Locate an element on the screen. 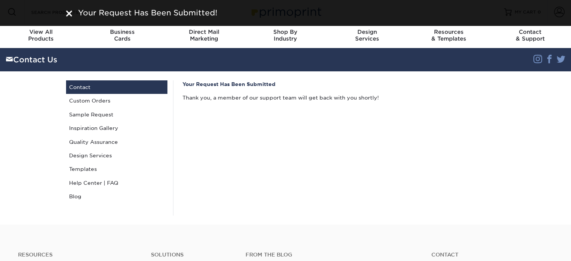  span: Business is located at coordinates (122, 32).